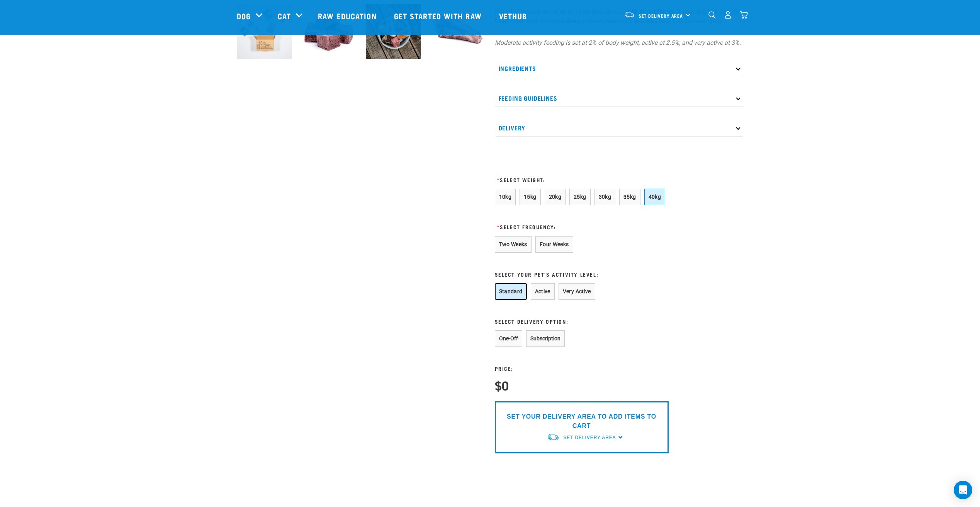  I want to click on button: Four Weeks, so click(555, 245).